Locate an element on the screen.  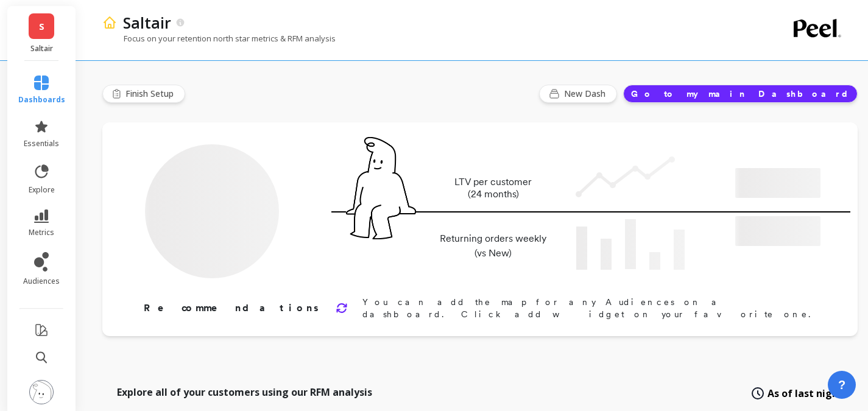
button: Go to my main Dashboard is located at coordinates (740, 94).